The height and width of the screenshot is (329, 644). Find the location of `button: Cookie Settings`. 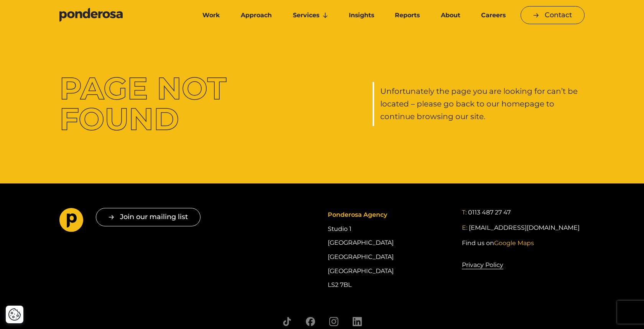

button: Cookie Settings is located at coordinates (15, 314).